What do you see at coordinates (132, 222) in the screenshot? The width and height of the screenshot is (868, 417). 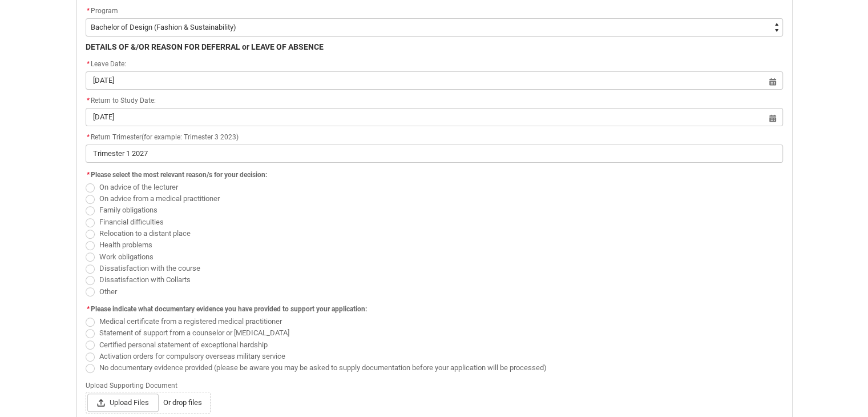 I see `span: Financial difficulties` at bounding box center [132, 222].